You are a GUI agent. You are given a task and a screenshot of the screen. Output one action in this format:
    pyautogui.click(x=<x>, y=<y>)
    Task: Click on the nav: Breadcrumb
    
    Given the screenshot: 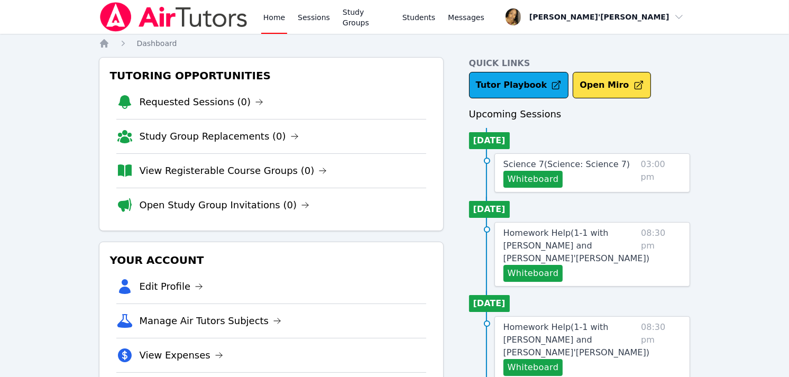 What is the action you would take?
    pyautogui.click(x=395, y=43)
    